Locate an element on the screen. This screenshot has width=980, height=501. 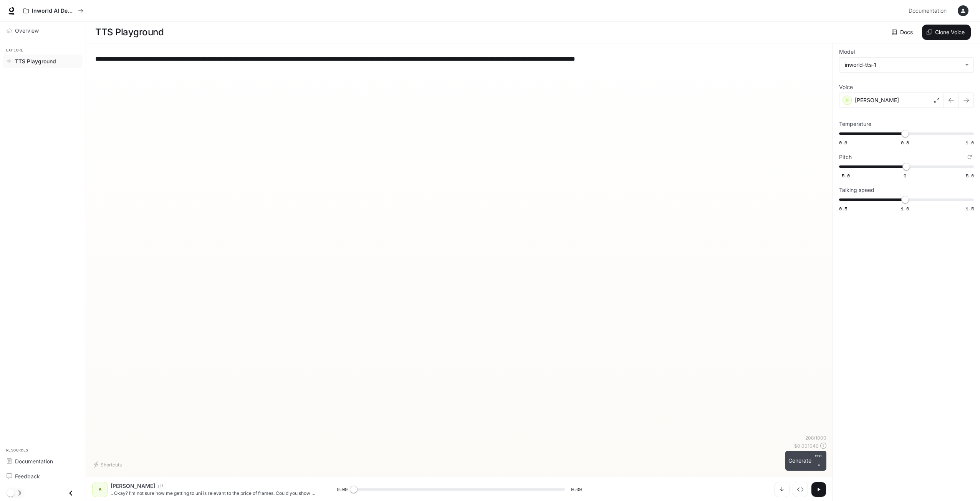
button: Close drawer is located at coordinates (71, 493).